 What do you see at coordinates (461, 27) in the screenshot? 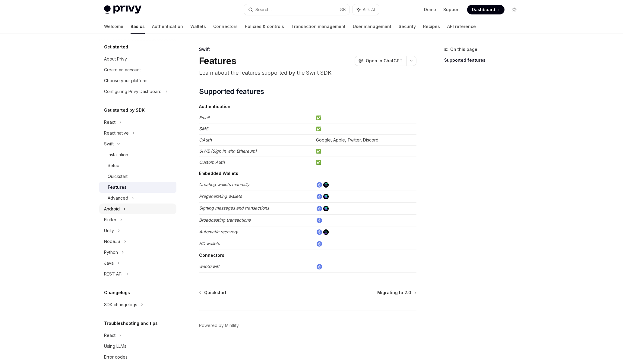
I see `a: API reference` at bounding box center [461, 27].